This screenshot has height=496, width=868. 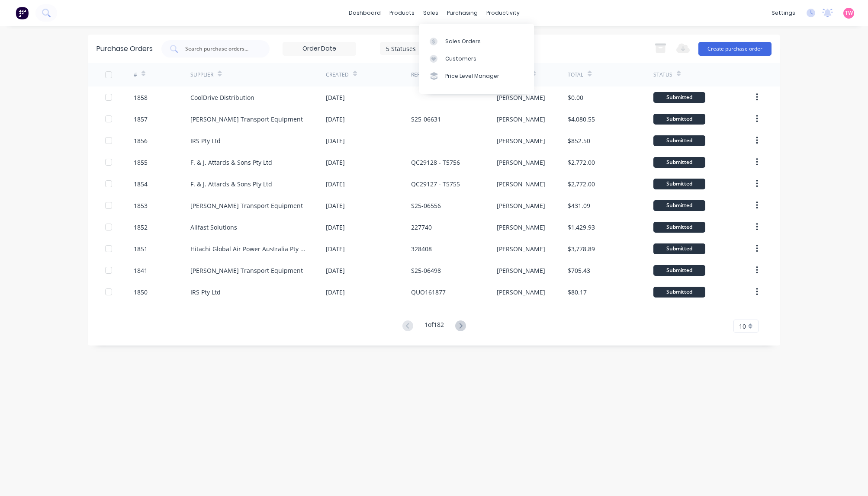 What do you see at coordinates (425, 270) in the screenshot?
I see `div: S25-06498` at bounding box center [425, 270].